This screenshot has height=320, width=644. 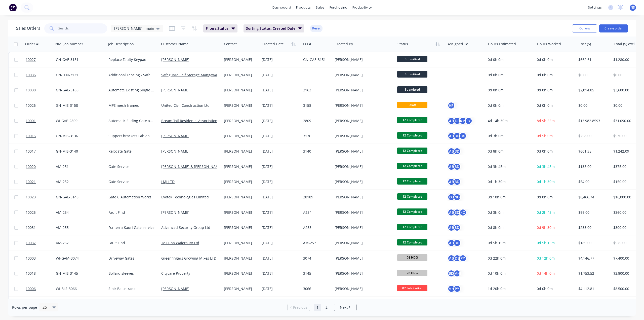 I want to click on a: Safeguard Self Storage Mangawahi Ltd, so click(x=194, y=75).